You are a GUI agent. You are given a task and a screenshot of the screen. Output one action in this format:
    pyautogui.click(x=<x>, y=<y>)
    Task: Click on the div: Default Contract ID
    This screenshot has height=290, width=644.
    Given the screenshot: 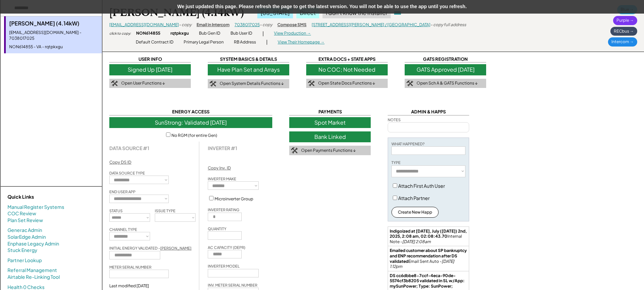 What is the action you would take?
    pyautogui.click(x=155, y=42)
    